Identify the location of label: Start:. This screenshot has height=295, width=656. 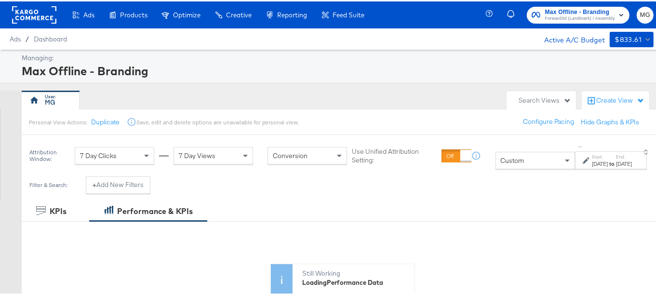
(599, 155).